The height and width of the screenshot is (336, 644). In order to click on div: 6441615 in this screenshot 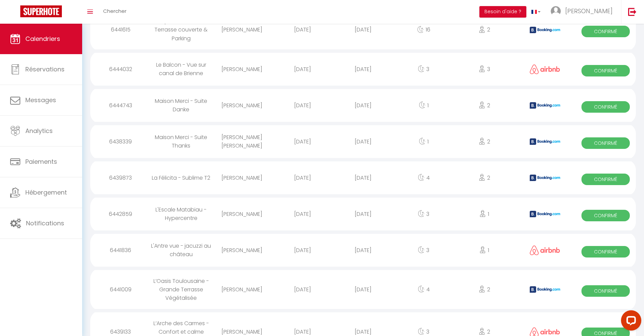, I will do `click(121, 30)`.